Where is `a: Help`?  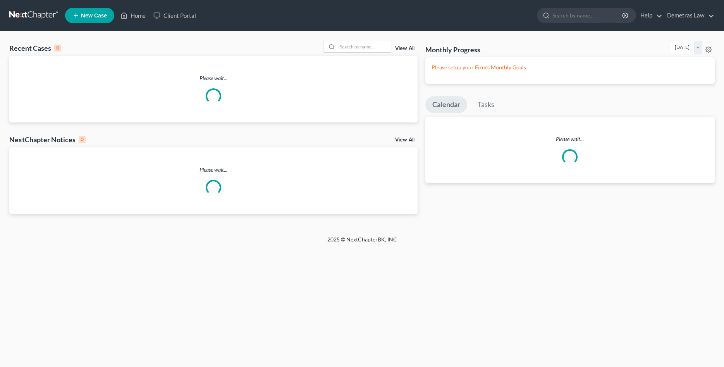
a: Help is located at coordinates (649, 15).